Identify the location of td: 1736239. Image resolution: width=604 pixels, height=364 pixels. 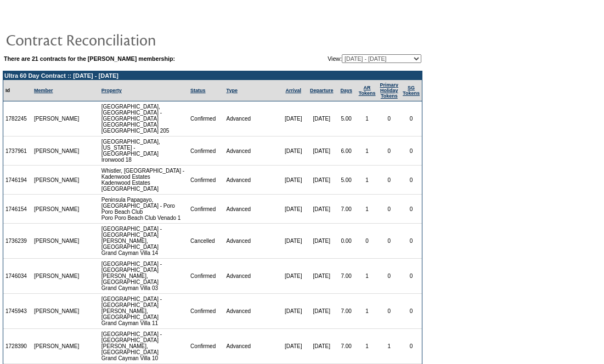
(18, 241).